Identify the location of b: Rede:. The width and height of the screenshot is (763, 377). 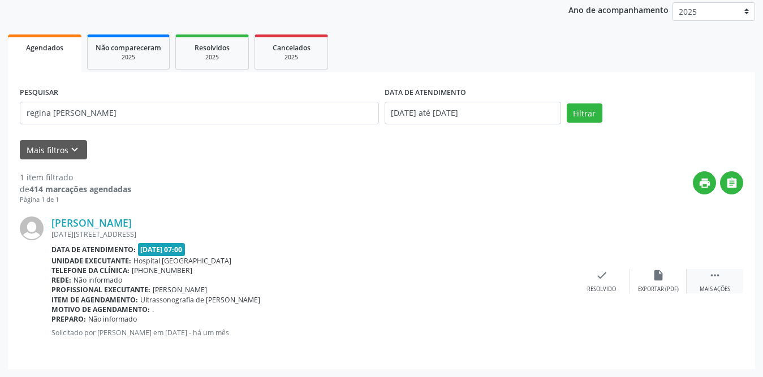
(61, 280).